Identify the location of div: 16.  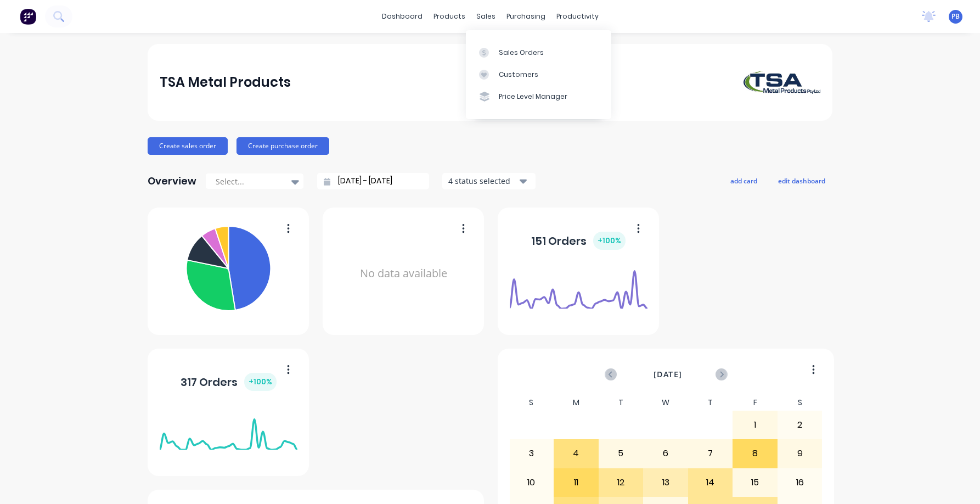
(800, 483).